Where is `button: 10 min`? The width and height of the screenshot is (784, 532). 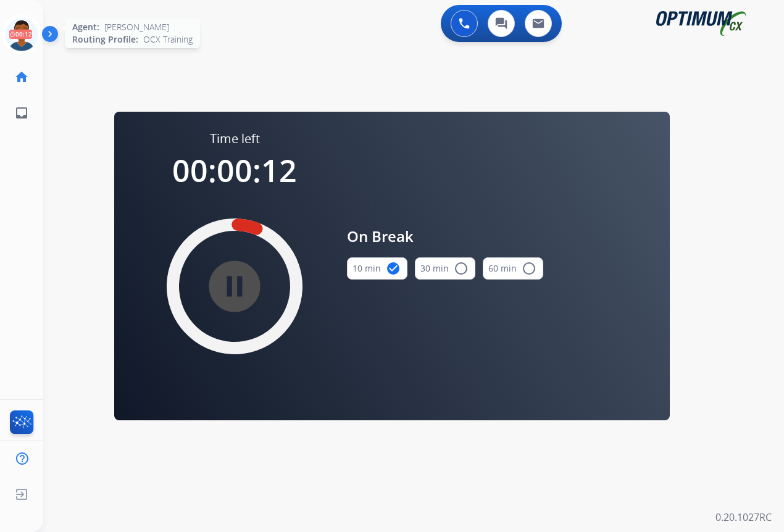
button: 10 min is located at coordinates (377, 268).